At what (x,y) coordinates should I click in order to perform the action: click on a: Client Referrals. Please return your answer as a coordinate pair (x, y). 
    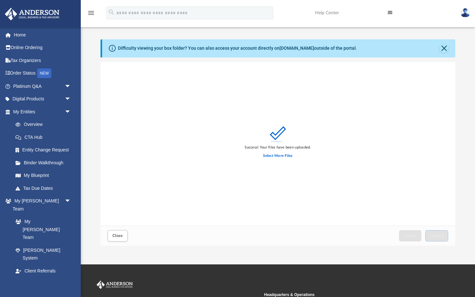
    Looking at the image, I should click on (43, 271).